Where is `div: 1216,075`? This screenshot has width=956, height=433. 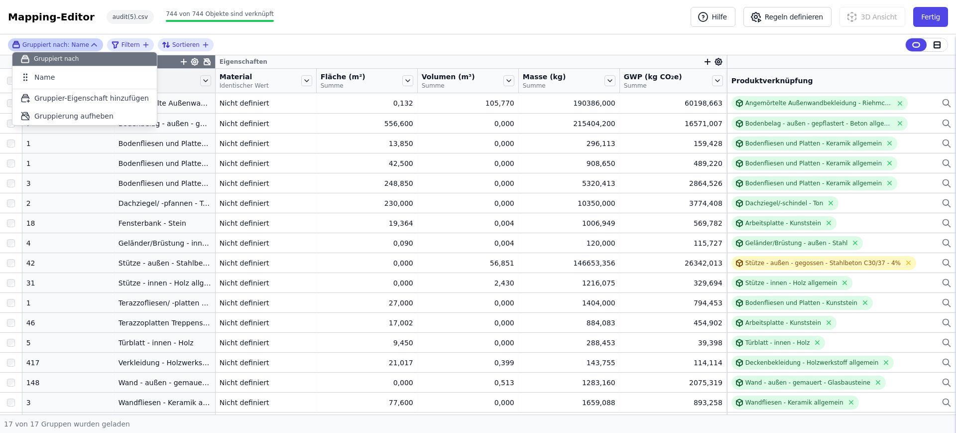
div: 1216,075 is located at coordinates (569, 283).